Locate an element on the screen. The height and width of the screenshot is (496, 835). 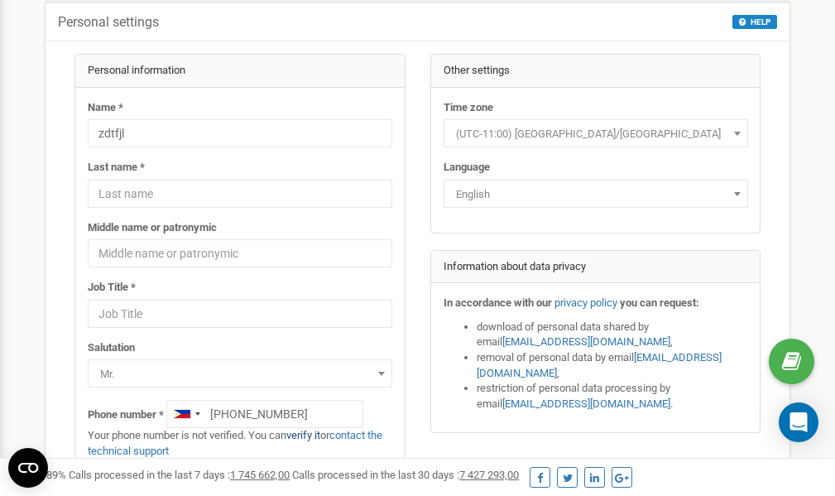
u: 1 745 662,00 is located at coordinates (260, 474).